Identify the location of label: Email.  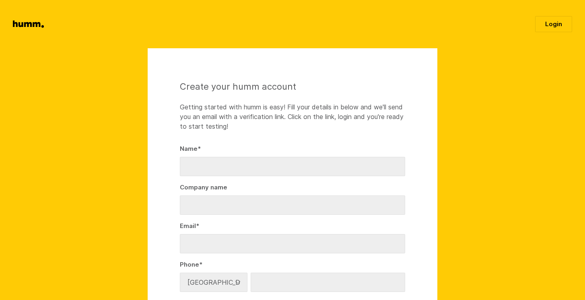
(293, 226).